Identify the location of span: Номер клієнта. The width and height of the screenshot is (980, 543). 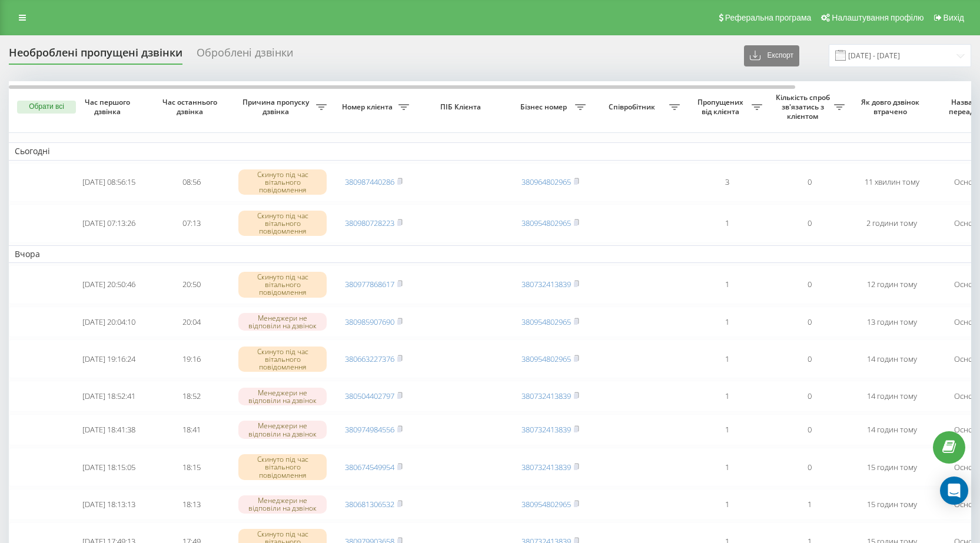
(368, 107).